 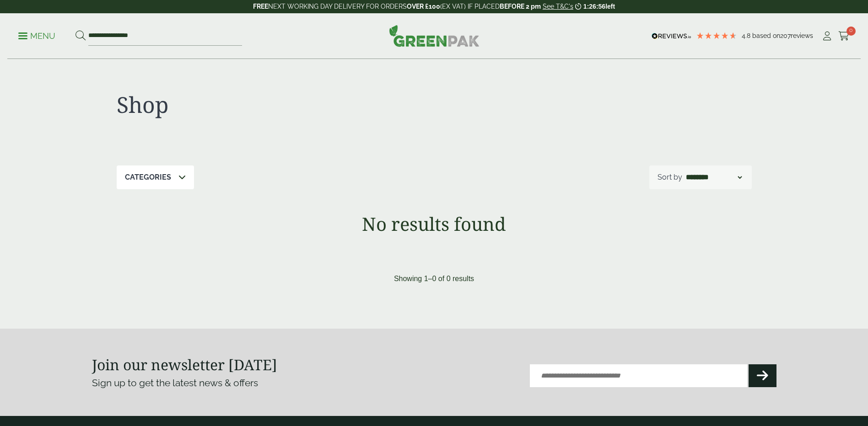 I want to click on strong: BEFORE 2 pm, so click(x=521, y=6).